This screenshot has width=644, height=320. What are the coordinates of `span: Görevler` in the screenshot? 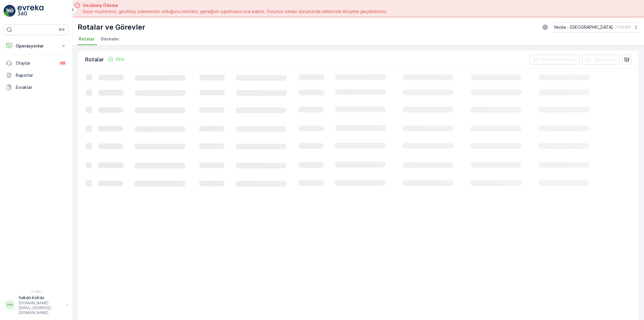 It's located at (110, 39).